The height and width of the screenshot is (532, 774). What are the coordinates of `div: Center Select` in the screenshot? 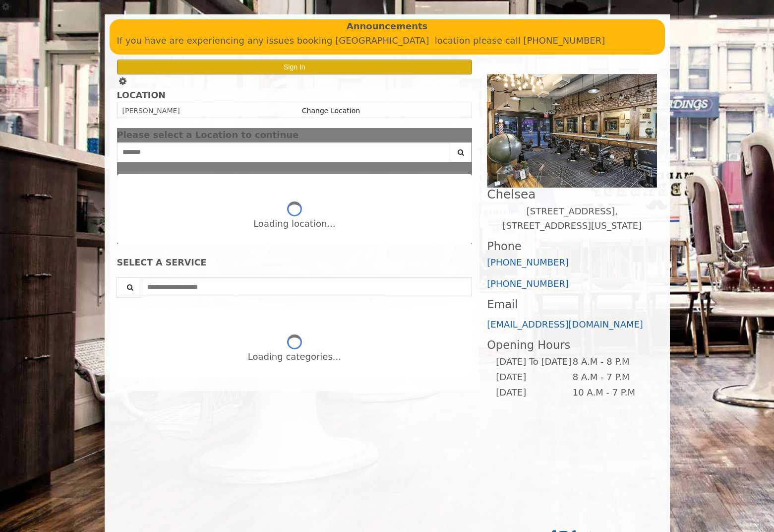 It's located at (294, 155).